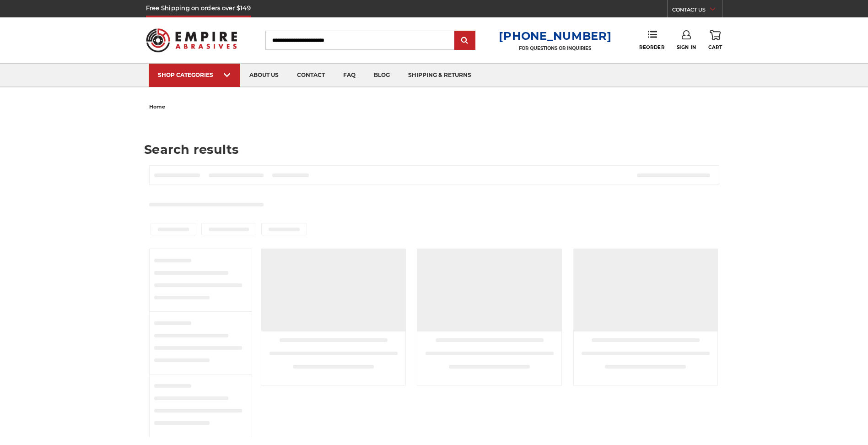  I want to click on span: Cart, so click(715, 47).